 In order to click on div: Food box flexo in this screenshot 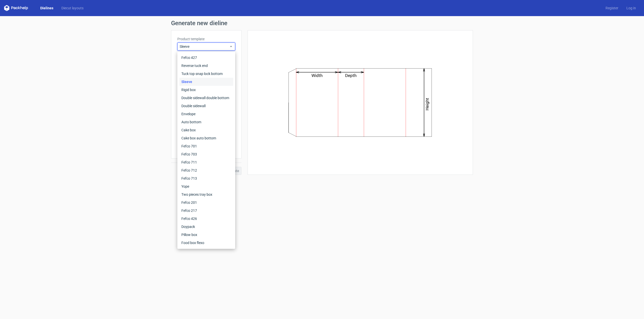, I will do `click(206, 243)`.